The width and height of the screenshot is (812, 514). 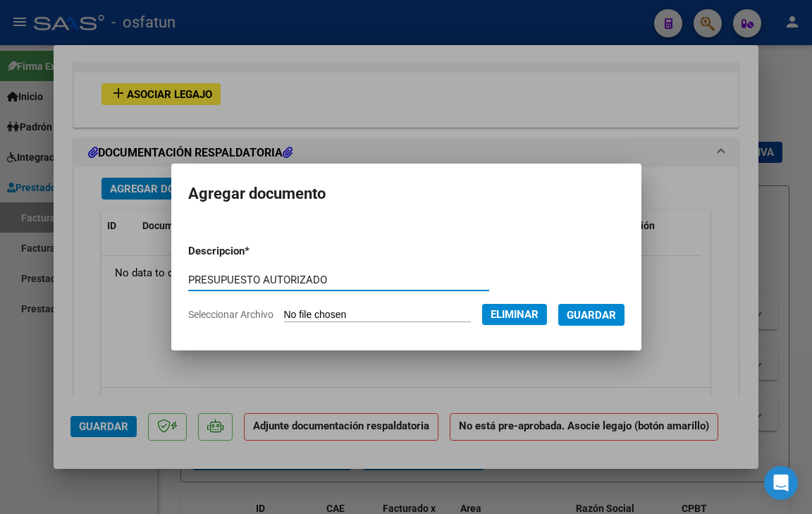 I want to click on p: Descripcion, so click(x=254, y=251).